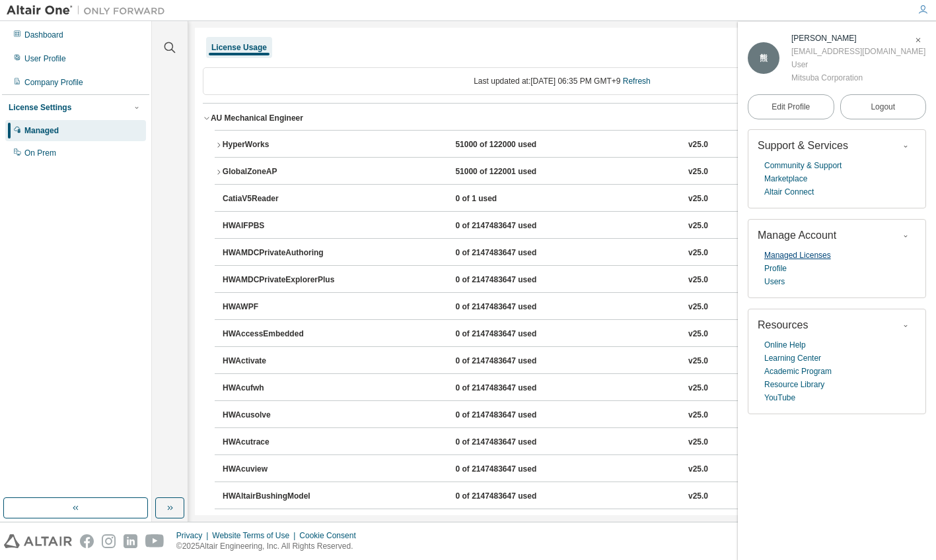  What do you see at coordinates (130, 541) in the screenshot?
I see `img: linkedin.svg` at bounding box center [130, 541].